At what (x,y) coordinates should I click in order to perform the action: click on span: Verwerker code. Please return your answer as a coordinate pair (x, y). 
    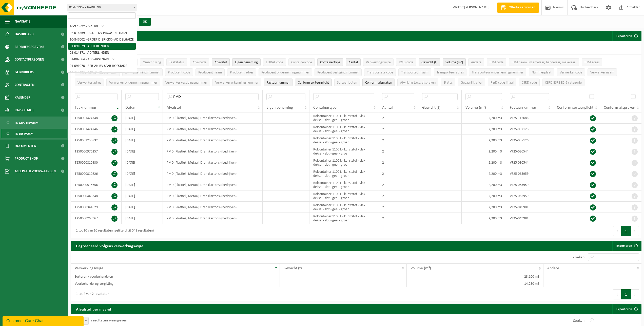
    Looking at the image, I should click on (571, 72).